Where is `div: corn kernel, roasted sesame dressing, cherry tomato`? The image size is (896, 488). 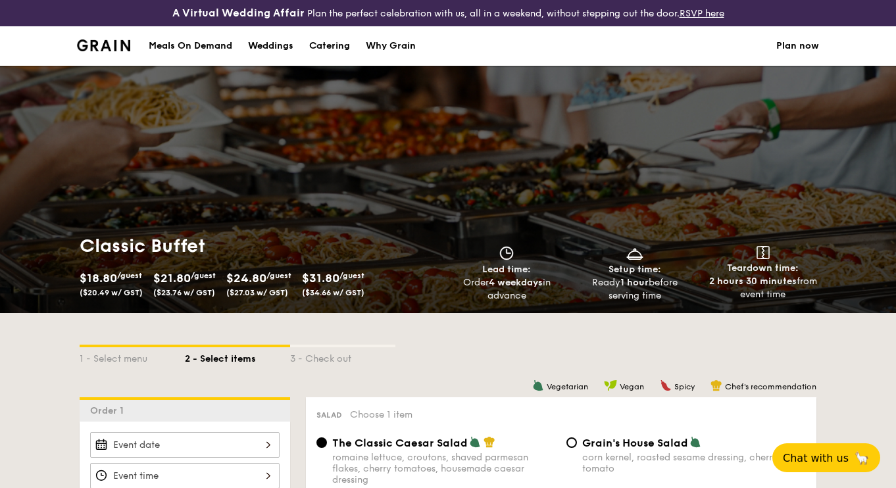
div: corn kernel, roasted sesame dressing, cherry tomato is located at coordinates (694, 463).